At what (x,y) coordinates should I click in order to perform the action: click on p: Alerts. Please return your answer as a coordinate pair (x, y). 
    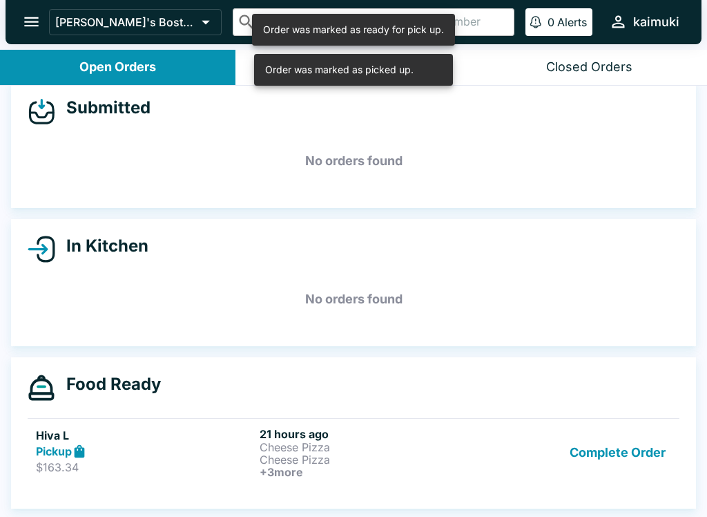
    Looking at the image, I should click on (572, 22).